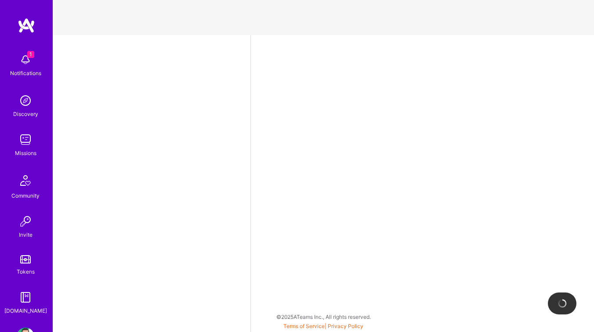 This screenshot has width=594, height=332. I want to click on img: discovery, so click(25, 101).